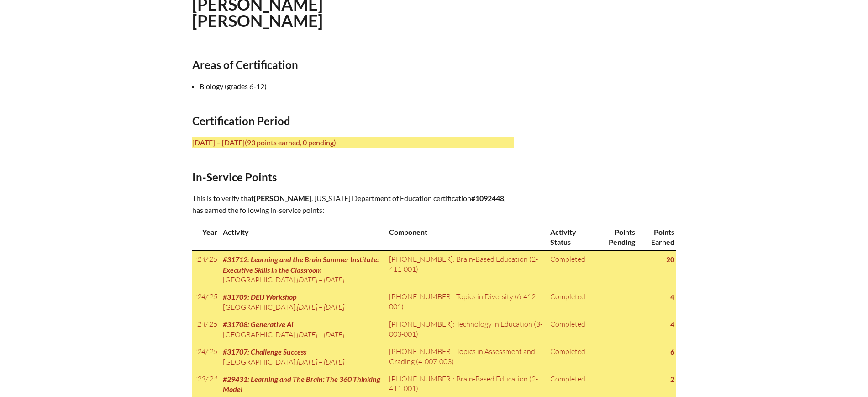  What do you see at coordinates (290, 142) in the screenshot?
I see `span: (93 points earned, 0 pending)` at bounding box center [290, 142].